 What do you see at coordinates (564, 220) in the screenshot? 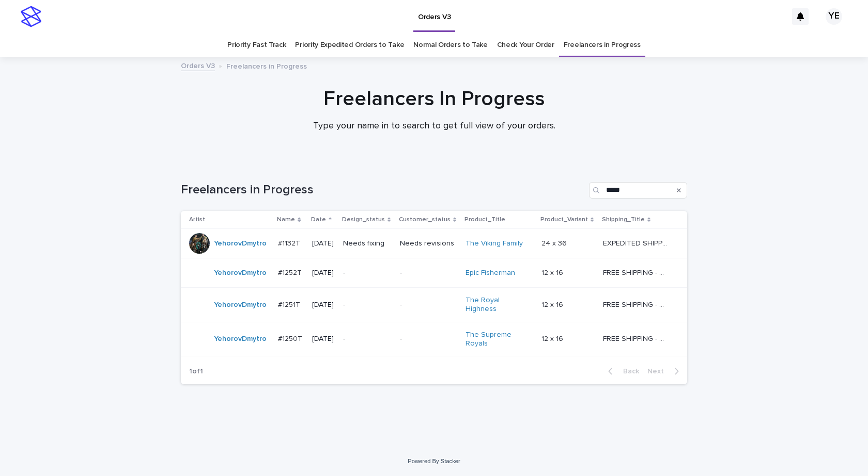
I see `p: Product_Variant` at bounding box center [564, 220].